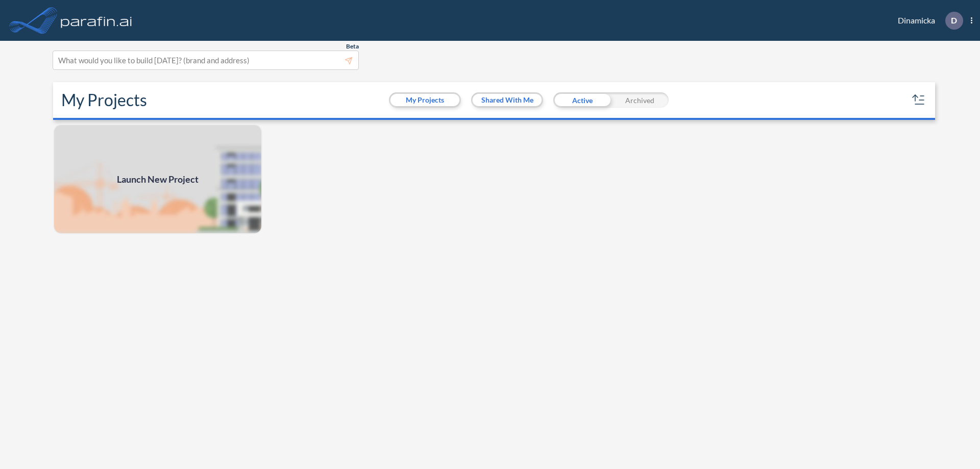 This screenshot has height=469, width=980. What do you see at coordinates (352, 46) in the screenshot?
I see `span: Beta` at bounding box center [352, 46].